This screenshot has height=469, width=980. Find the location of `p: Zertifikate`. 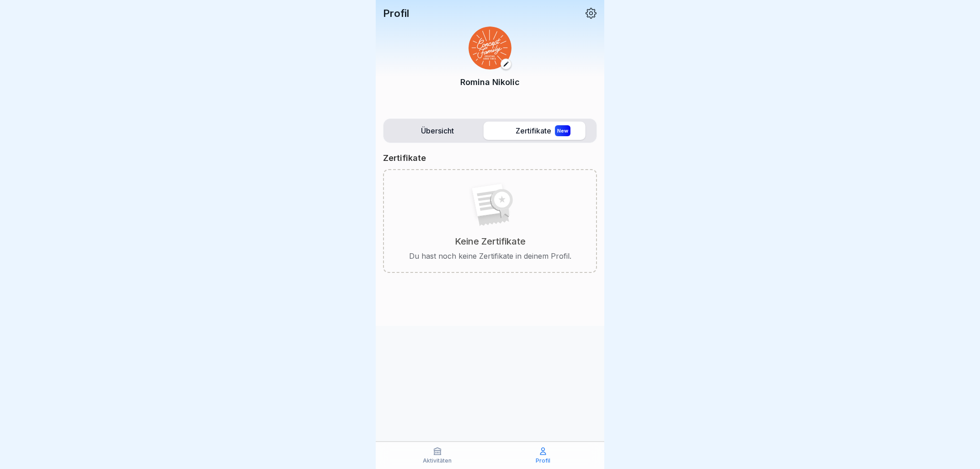

p: Zertifikate is located at coordinates (405, 159).